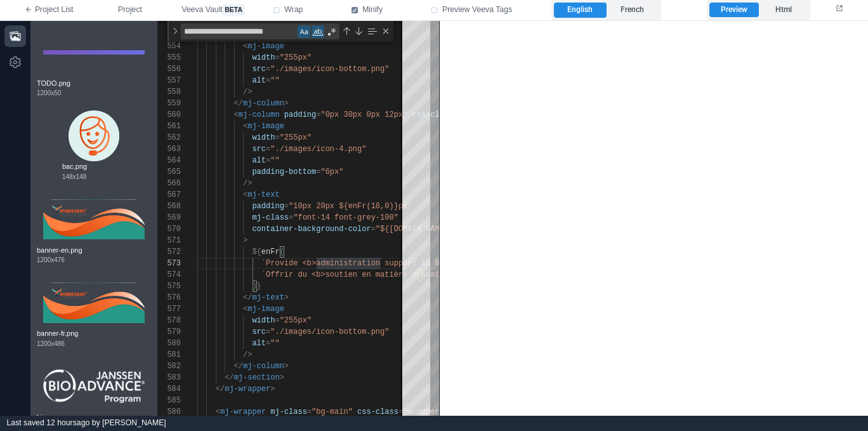 This screenshot has height=431, width=868. Describe the element at coordinates (373, 275) in the screenshot. I see `span: `Offrir du <b>soutien en matière d’administration` at that location.